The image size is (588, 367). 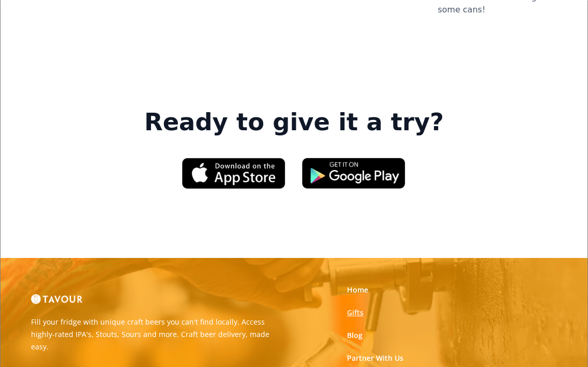 I want to click on a: Partner With Us, so click(x=375, y=358).